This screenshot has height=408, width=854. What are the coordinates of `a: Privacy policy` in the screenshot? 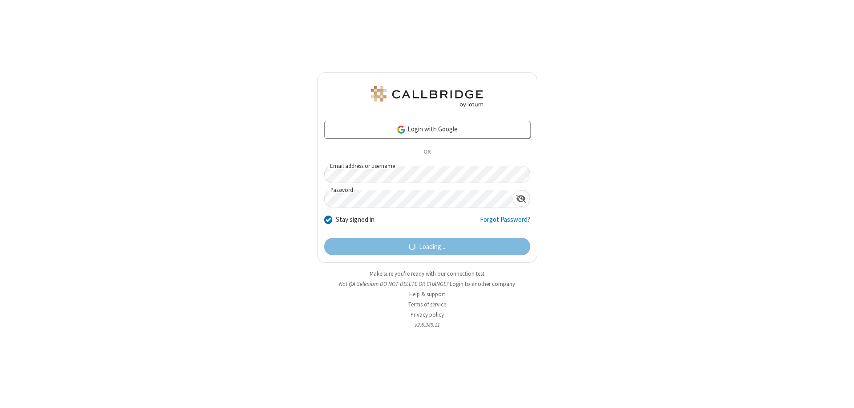 It's located at (427, 314).